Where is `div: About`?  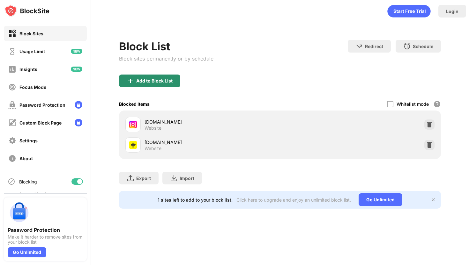
div: About is located at coordinates (26, 159).